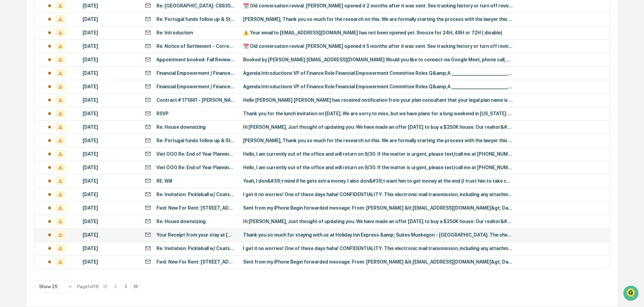  I want to click on a: Powered byPylon, so click(64, 117).